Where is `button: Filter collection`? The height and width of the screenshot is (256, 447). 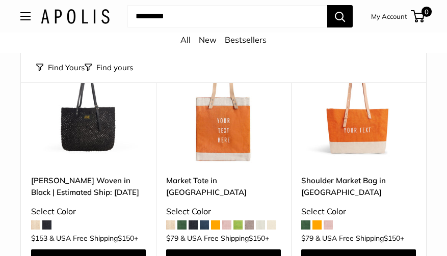 button: Filter collection is located at coordinates (108, 68).